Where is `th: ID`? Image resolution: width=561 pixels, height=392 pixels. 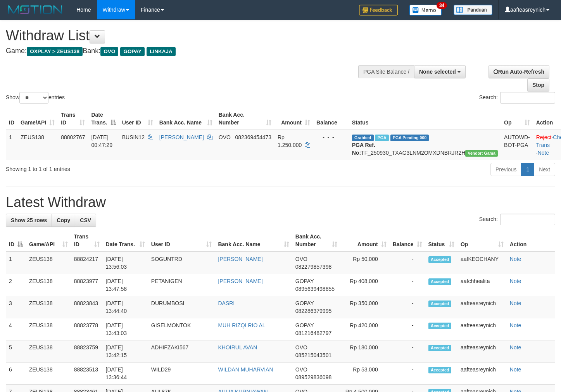 th: ID is located at coordinates (12, 118).